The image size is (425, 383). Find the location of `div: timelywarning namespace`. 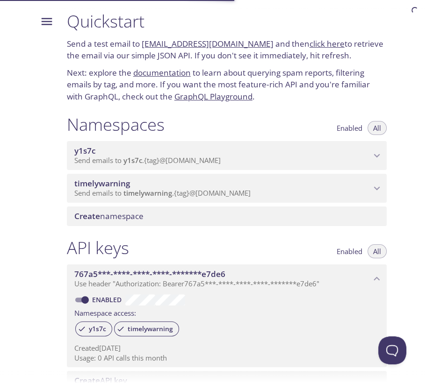

div: timelywarning namespace is located at coordinates (227, 188).